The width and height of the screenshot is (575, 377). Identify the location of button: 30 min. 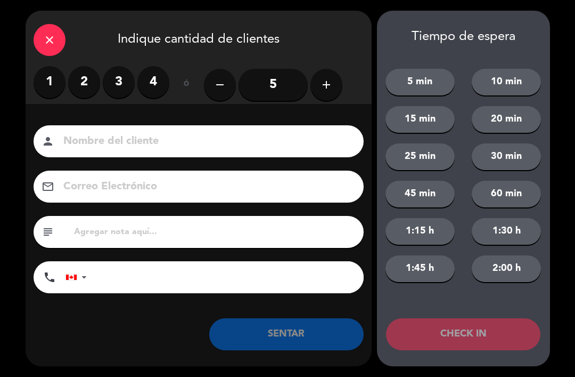
(507, 157).